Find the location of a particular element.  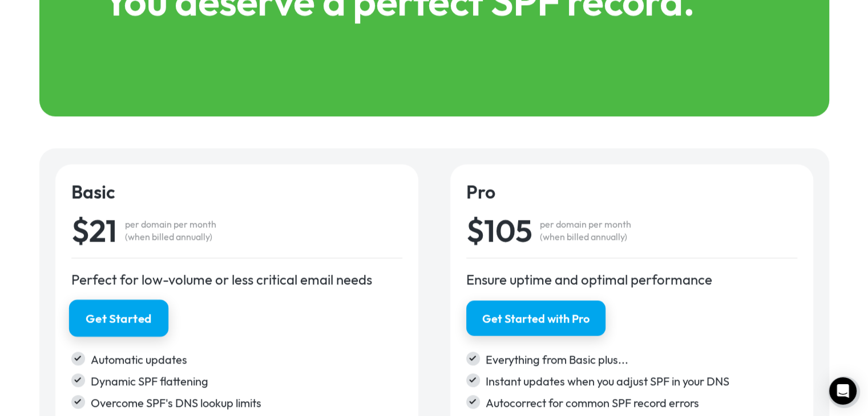

div: Open Intercom Messenger is located at coordinates (843, 391).